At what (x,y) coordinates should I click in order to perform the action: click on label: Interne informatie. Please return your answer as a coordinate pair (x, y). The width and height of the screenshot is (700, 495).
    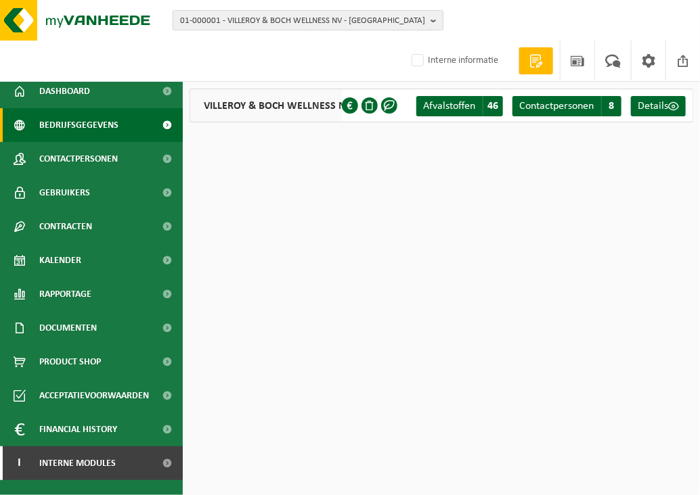
    Looking at the image, I should click on (453, 61).